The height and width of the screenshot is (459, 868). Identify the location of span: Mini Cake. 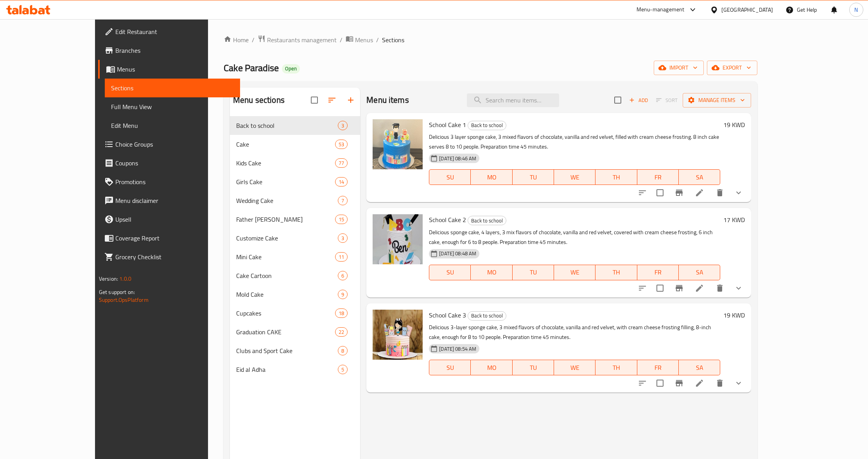
(286, 257).